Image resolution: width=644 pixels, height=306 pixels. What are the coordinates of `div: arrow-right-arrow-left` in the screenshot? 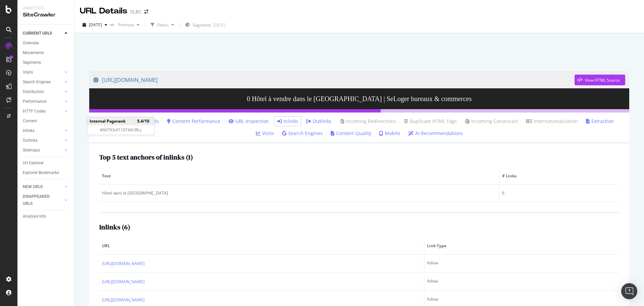 It's located at (146, 12).